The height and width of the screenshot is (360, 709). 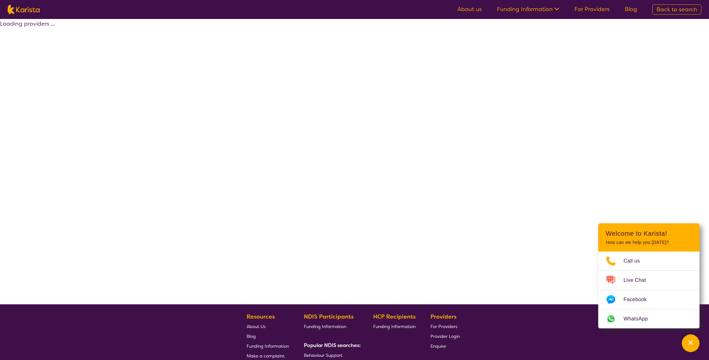 What do you see at coordinates (328, 317) in the screenshot?
I see `b: NDIS Participants` at bounding box center [328, 317].